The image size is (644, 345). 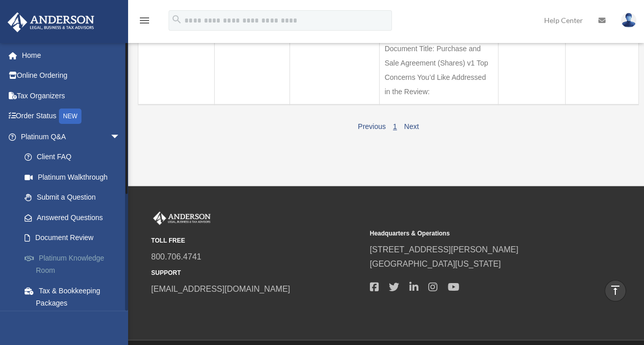 I want to click on i: vertical_align_top, so click(x=615, y=290).